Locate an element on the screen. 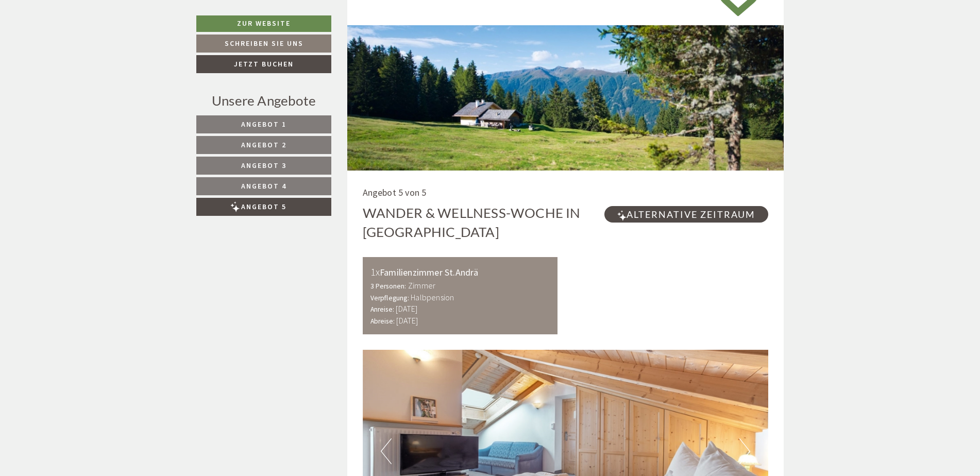 This screenshot has height=476, width=980. span: Angebot 4 is located at coordinates (264, 186).